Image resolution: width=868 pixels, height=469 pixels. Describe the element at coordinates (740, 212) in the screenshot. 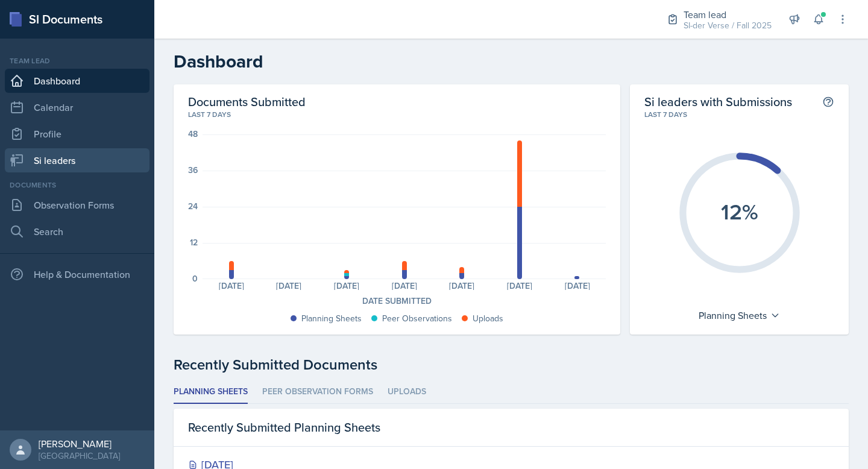

I see `text: 12%` at that location.